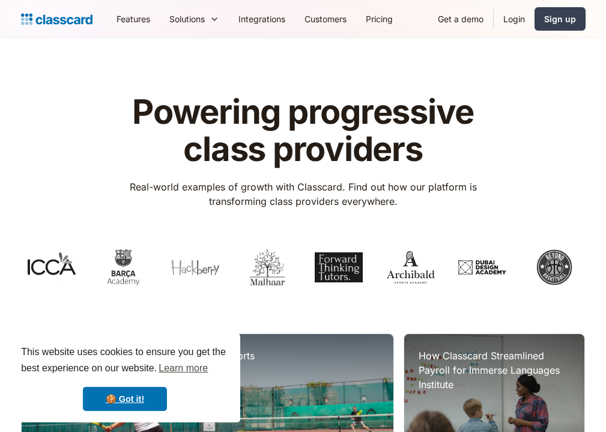 This screenshot has height=432, width=606. What do you see at coordinates (125, 399) in the screenshot?
I see `a: dismiss cookie message` at bounding box center [125, 399].